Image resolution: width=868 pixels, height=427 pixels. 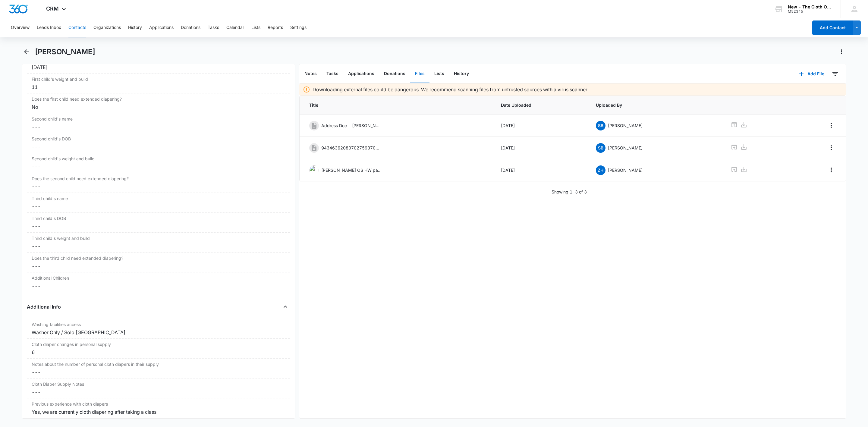 What do you see at coordinates (158, 408) in the screenshot?
I see `div: Previous experience with cloth diapersYes, we are currently cloth diapering after taking a class` at bounding box center [158, 408].